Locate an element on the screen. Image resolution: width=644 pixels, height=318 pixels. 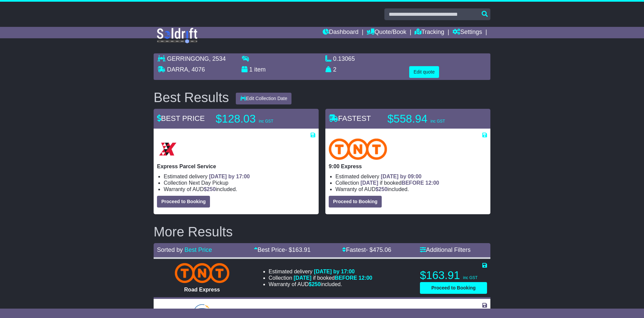
a: Quote/Book is located at coordinates (386, 33).